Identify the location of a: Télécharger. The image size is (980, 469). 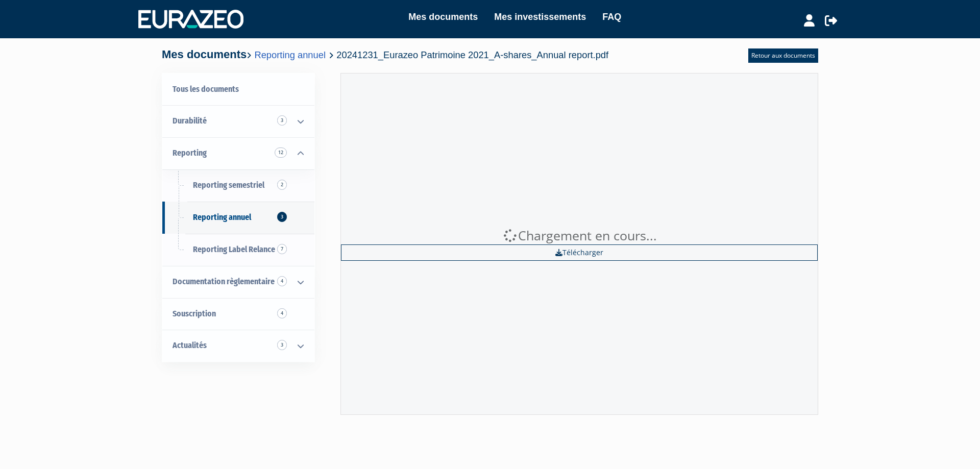
(579, 252).